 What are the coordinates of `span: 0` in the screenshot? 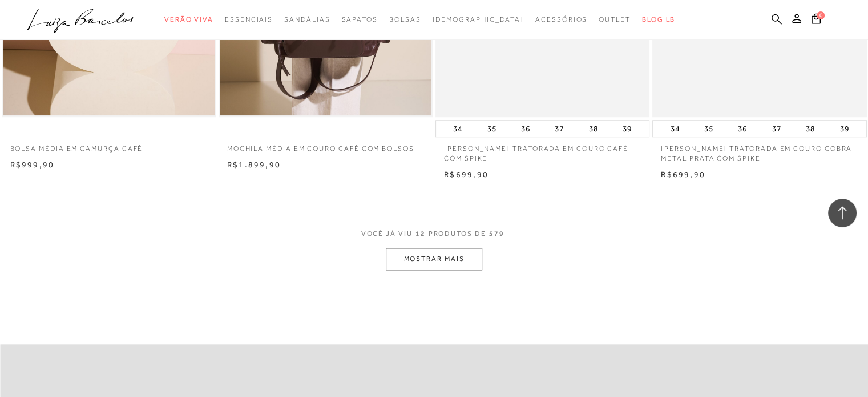 It's located at (821, 16).